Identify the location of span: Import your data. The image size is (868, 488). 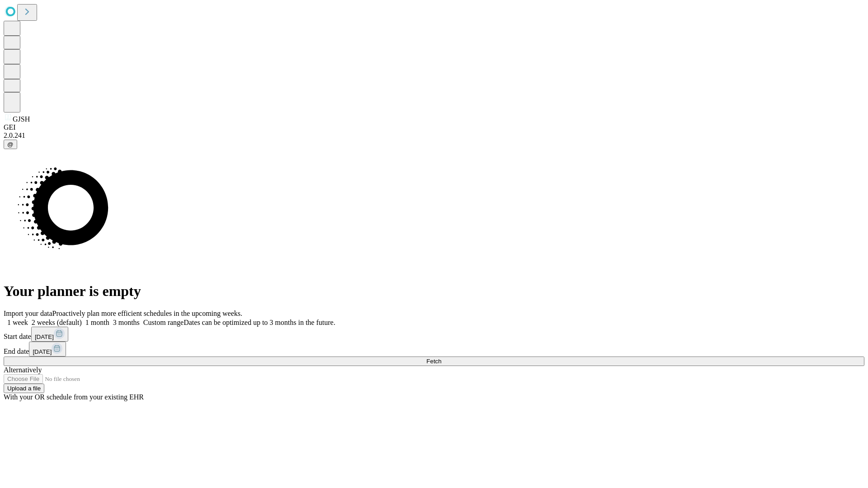
(28, 313).